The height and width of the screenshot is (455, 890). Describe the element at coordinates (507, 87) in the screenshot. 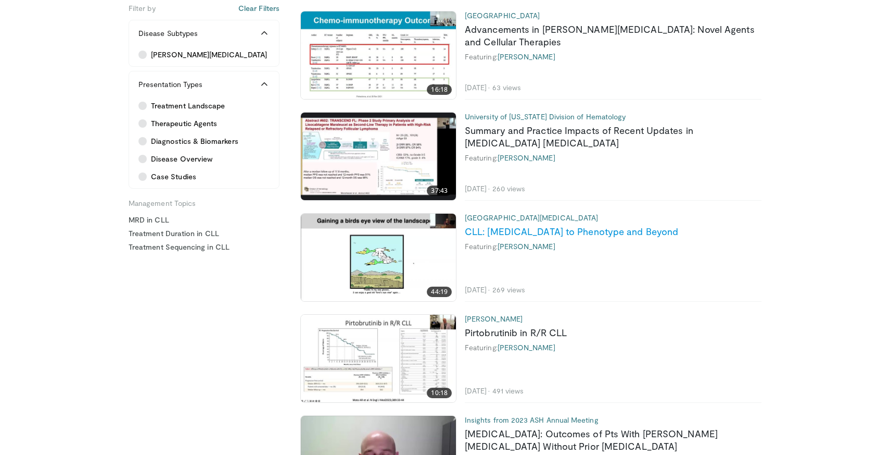

I see `li: 63 views` at that location.